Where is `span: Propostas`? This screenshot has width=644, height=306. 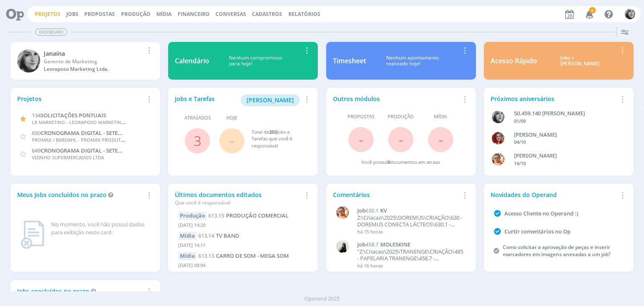
span: Propostas is located at coordinates (361, 117).